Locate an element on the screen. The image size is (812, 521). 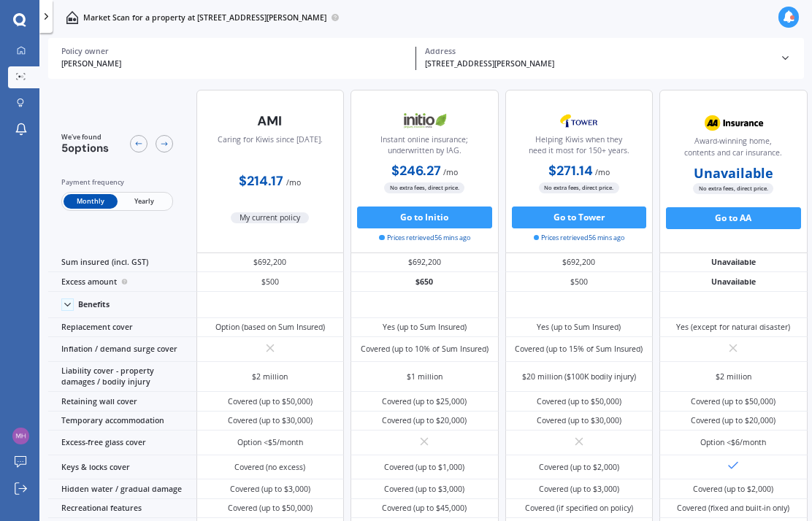
div: Benefits is located at coordinates (94, 304).